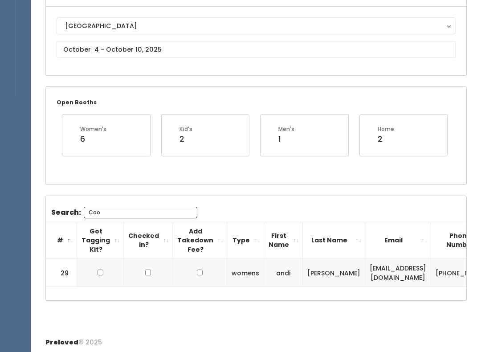  Describe the element at coordinates (200, 240) in the screenshot. I see `th: Add Takedown Fee?: activate to sort column ascending` at that location.